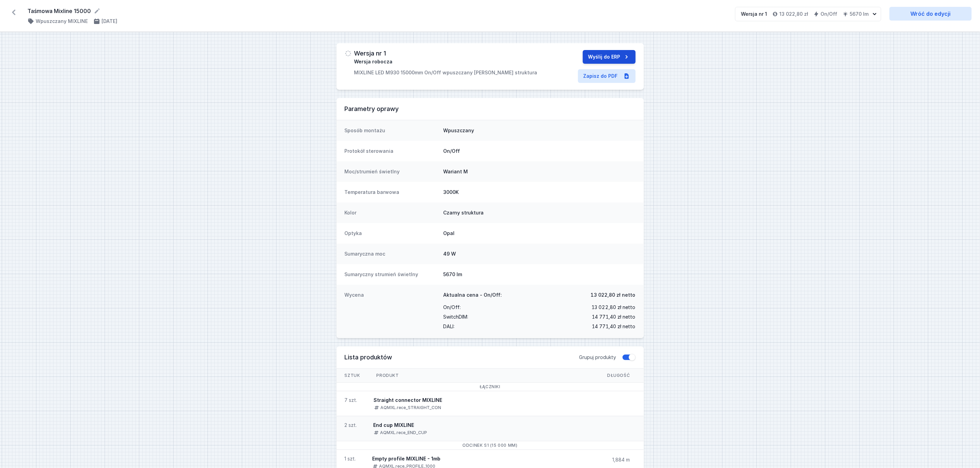 The image size is (980, 468). What do you see at coordinates (373, 62) in the screenshot?
I see `span: Wersja robocza` at bounding box center [373, 62].